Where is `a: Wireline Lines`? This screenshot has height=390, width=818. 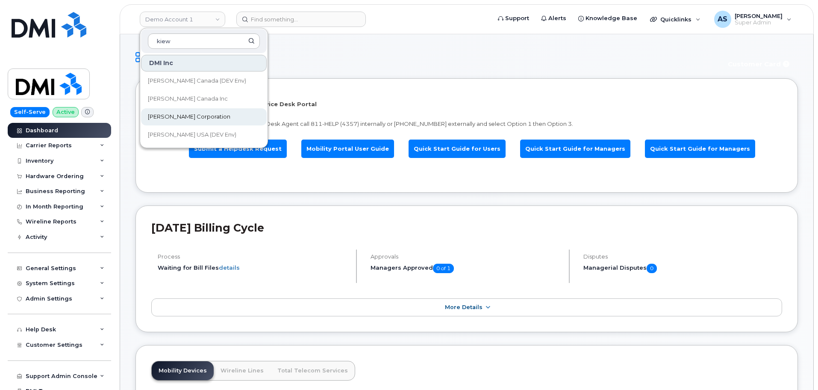
a: Wireline Lines is located at coordinates (242, 370).